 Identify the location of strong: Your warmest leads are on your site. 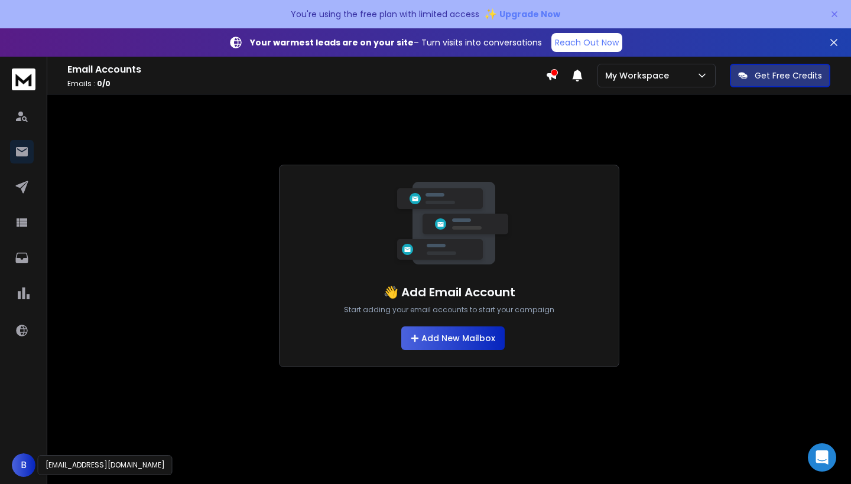
(331, 43).